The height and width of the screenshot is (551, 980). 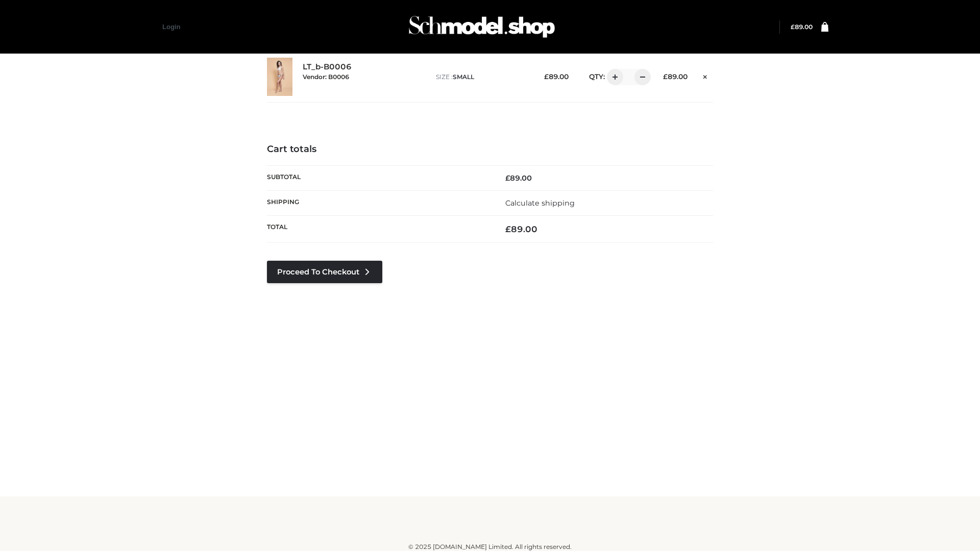 What do you see at coordinates (613, 77) in the screenshot?
I see `div: QTY:` at bounding box center [613, 77].